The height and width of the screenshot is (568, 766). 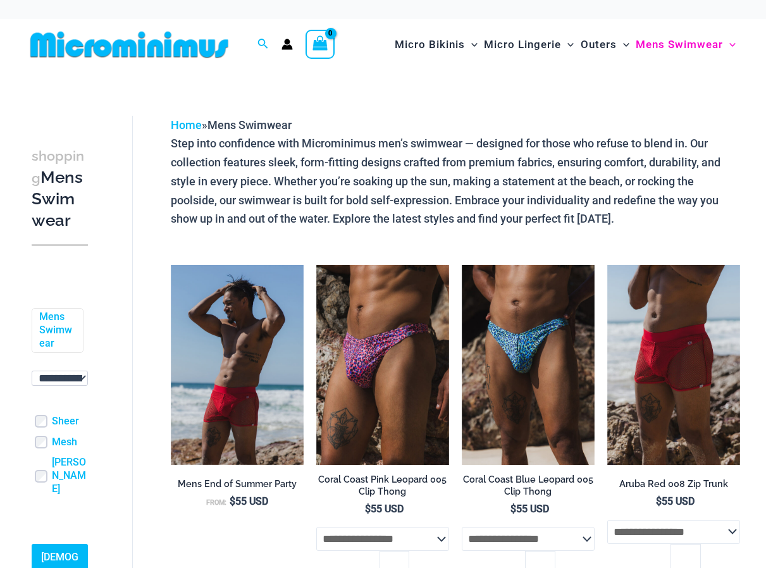 I want to click on img: Coral Coast Blue Leopard 005 Clip Thong 05, so click(x=529, y=365).